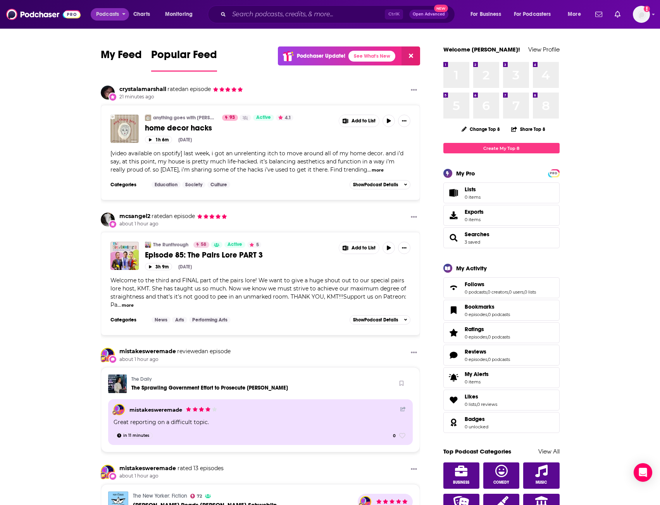 This screenshot has height=505, width=660. Describe the element at coordinates (124, 256) in the screenshot. I see `img: Episode 85: The Pairs Lore PART 3` at that location.